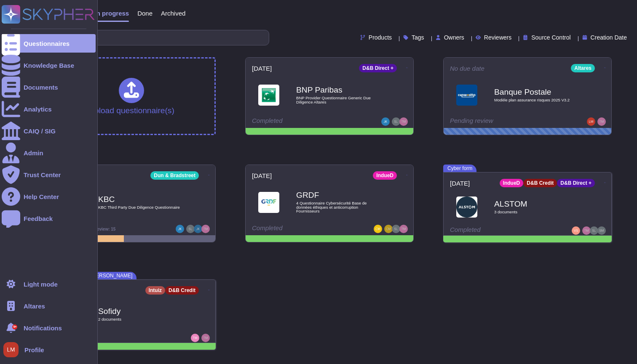 The height and width of the screenshot is (364, 637). I want to click on div: Knowledge Base, so click(49, 65).